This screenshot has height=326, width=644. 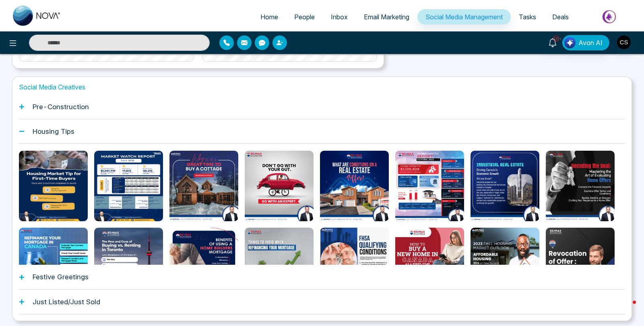 I want to click on img: User Avatar, so click(x=624, y=43).